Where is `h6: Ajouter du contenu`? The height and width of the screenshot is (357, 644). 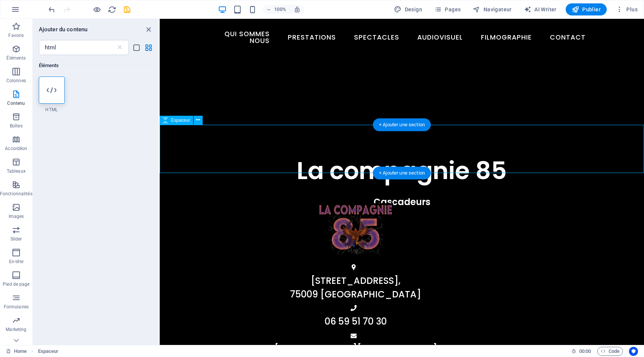 h6: Ajouter du contenu is located at coordinates (63, 30).